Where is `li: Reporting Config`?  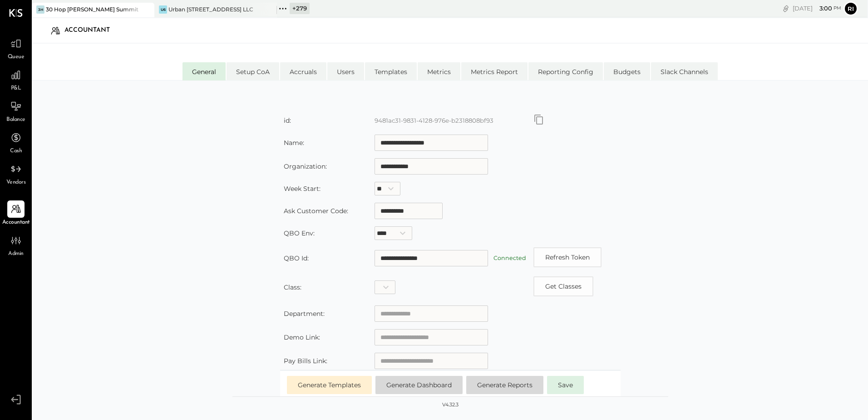
li: Reporting Config is located at coordinates (566, 72).